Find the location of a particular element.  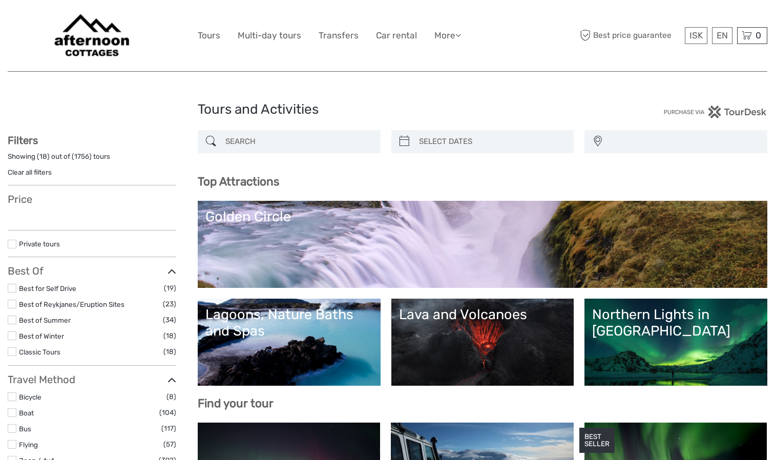

span: 0 is located at coordinates (758, 35).